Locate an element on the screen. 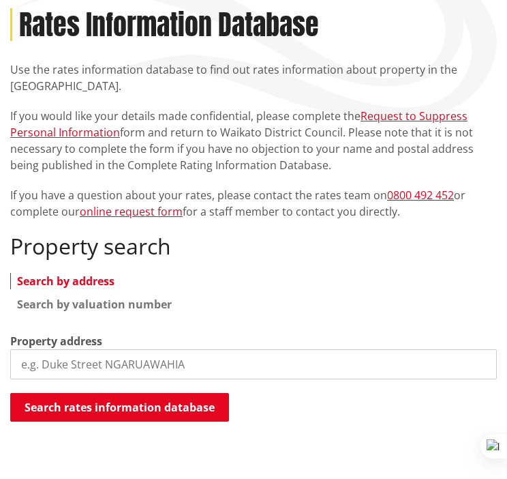 This screenshot has width=507, height=479. h2: Property search is located at coordinates (254, 246).